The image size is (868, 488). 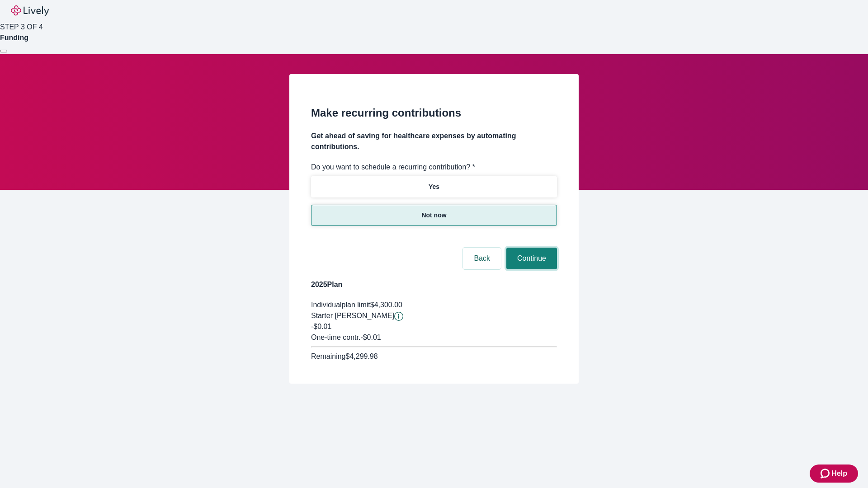 I want to click on svg: Zendesk support icon, so click(x=826, y=473).